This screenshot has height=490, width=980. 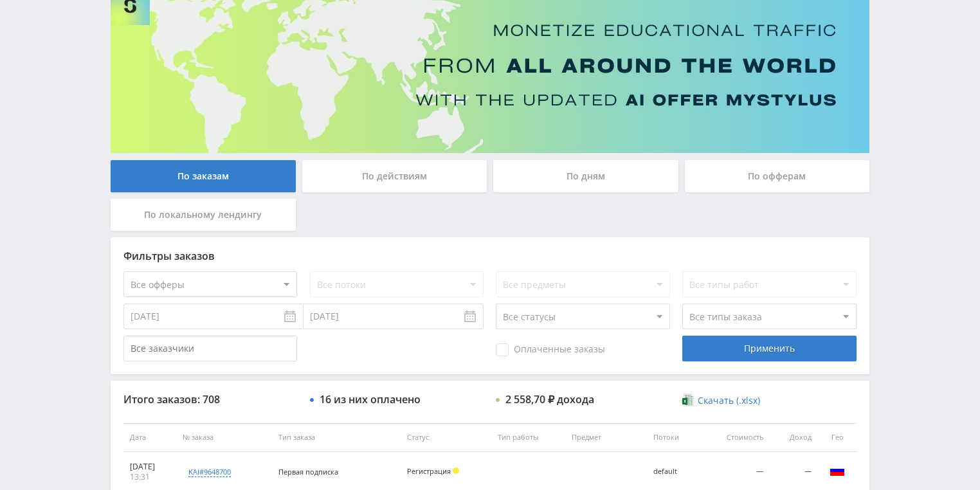 What do you see at coordinates (210, 348) in the screenshot?
I see `input: Все заказчики` at bounding box center [210, 348].